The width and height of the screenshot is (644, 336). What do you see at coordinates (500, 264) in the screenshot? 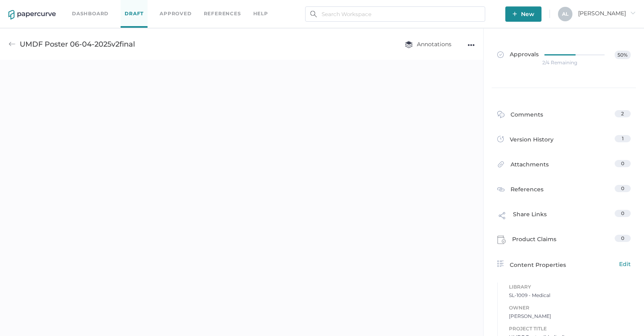
I see `img: content-properties-icon.34d20aed.svg` at bounding box center [500, 264].